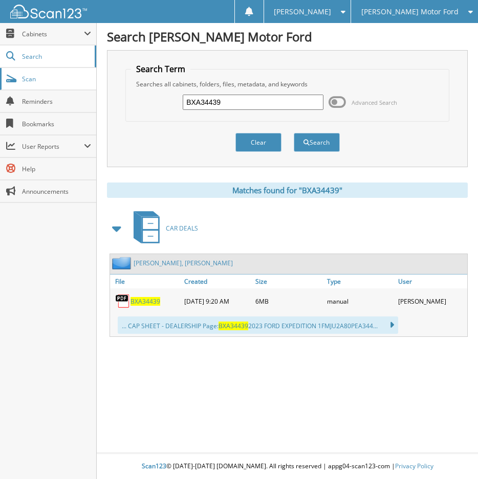 This screenshot has height=479, width=478. I want to click on legend: Search Term, so click(161, 69).